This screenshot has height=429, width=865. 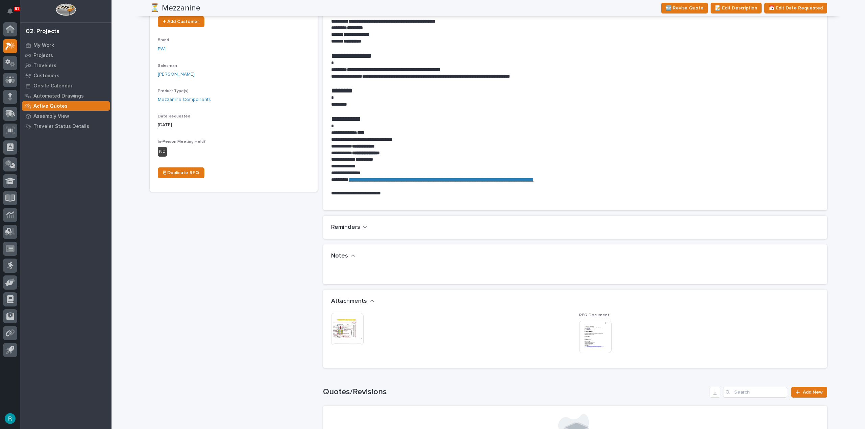 What do you see at coordinates (809, 393) in the screenshot?
I see `a: Add New` at bounding box center [809, 393].